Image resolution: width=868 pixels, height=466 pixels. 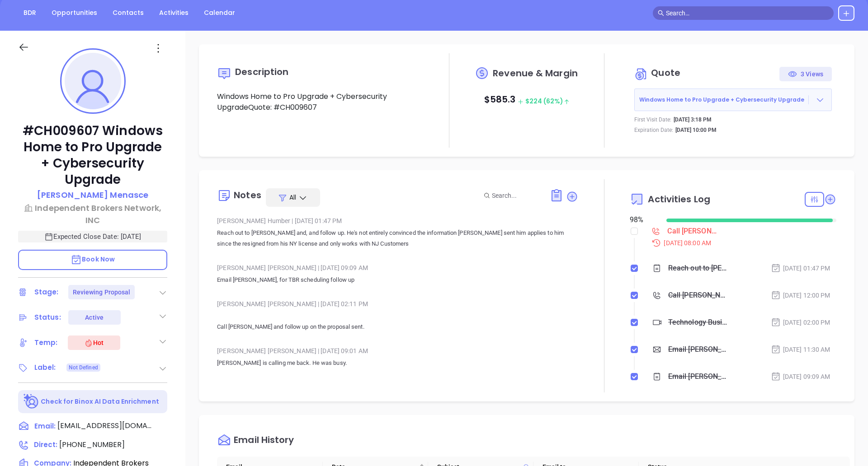 What do you see at coordinates (661, 13) in the screenshot?
I see `span: search` at bounding box center [661, 13].